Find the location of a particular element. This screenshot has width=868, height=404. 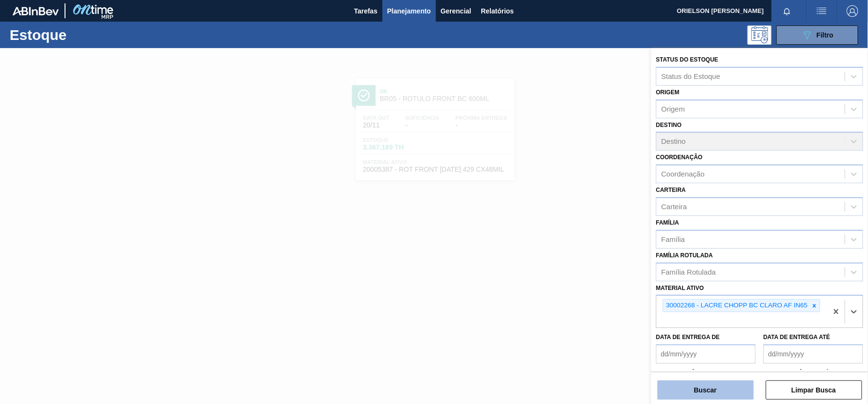

label: Destino is located at coordinates (668, 125).